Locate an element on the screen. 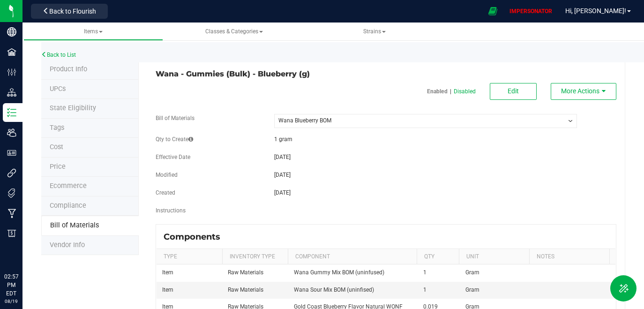 Image resolution: width=644 pixels, height=309 pixels. p: 02:57 PM EDT is located at coordinates (11, 285).